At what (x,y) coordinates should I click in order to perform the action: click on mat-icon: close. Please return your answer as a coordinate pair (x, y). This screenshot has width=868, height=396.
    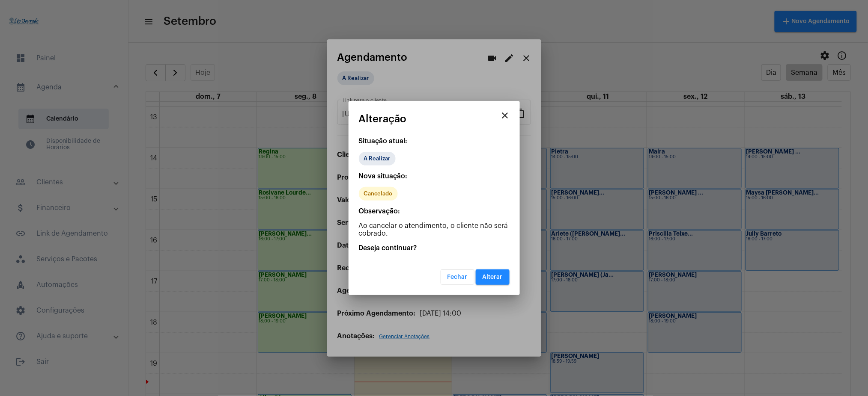
    Looking at the image, I should click on (505, 116).